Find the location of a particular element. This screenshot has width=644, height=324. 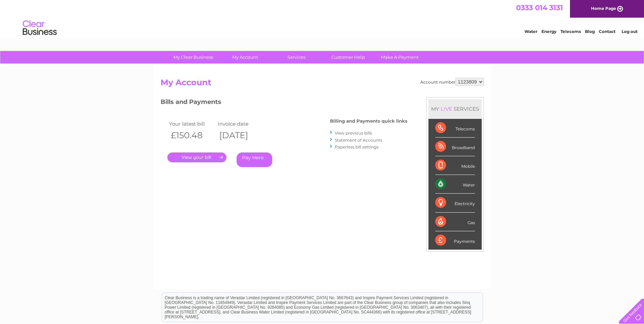

div: Gas is located at coordinates (455, 222).